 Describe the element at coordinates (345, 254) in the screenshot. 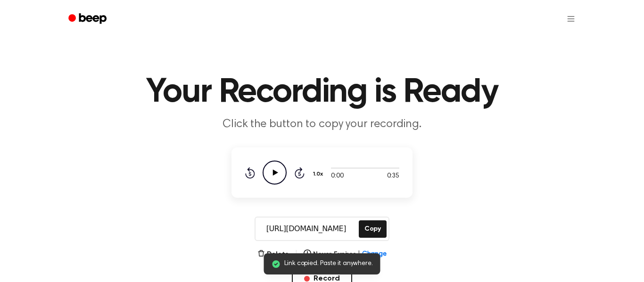

I see `button: Never Expires|Change` at that location.